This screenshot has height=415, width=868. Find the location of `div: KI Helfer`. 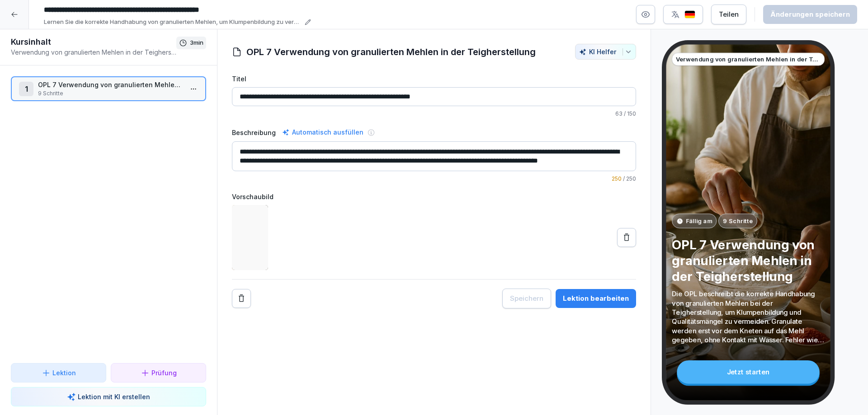

div: KI Helfer is located at coordinates (606, 52).